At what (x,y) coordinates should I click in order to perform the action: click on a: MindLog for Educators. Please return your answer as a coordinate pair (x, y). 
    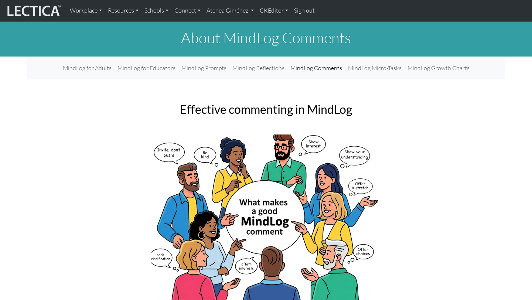
    Looking at the image, I should click on (146, 68).